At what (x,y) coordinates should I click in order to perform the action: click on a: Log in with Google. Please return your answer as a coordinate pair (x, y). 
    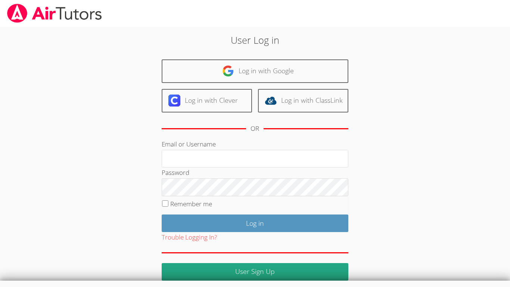
    Looking at the image, I should click on (255, 71).